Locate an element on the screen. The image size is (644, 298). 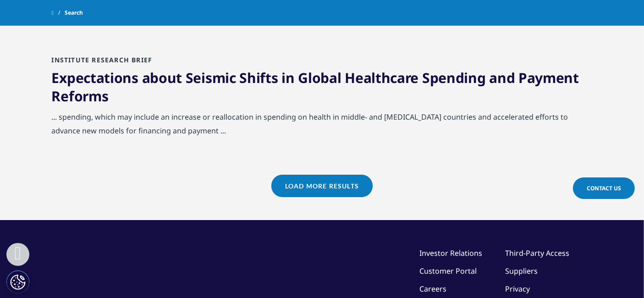
span: Contact Us is located at coordinates (604, 188).